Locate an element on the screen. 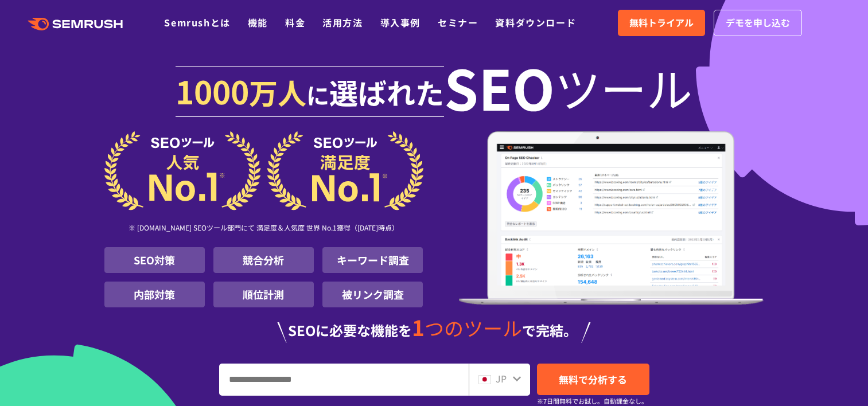 The image size is (868, 406). a: 機能 is located at coordinates (258, 23).